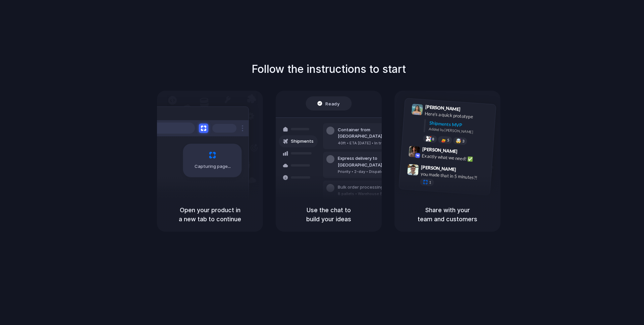 The width and height of the screenshot is (644, 325). I want to click on span: 5, so click(448, 139).